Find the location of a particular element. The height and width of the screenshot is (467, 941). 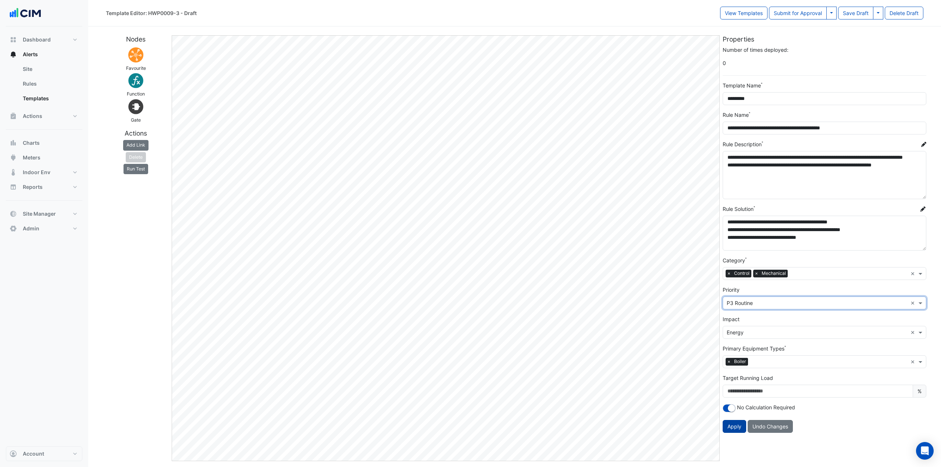

button: Reports is located at coordinates (44, 187).